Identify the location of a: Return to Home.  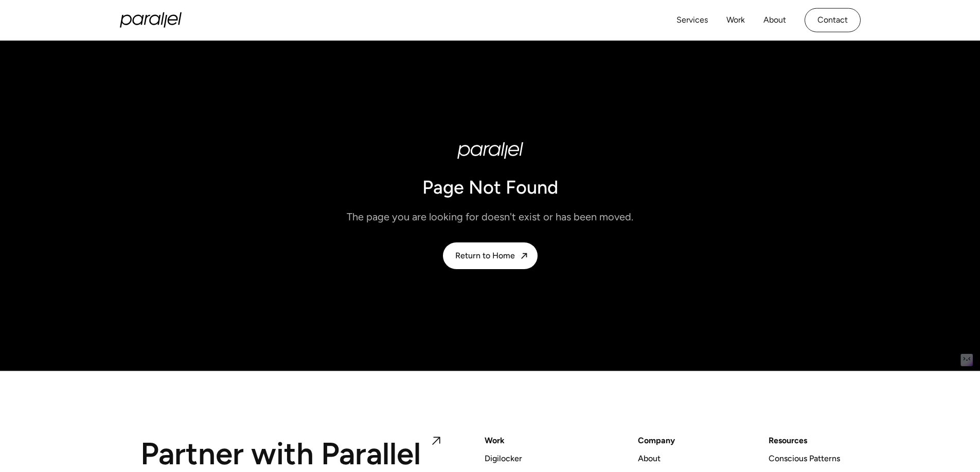
(490, 256).